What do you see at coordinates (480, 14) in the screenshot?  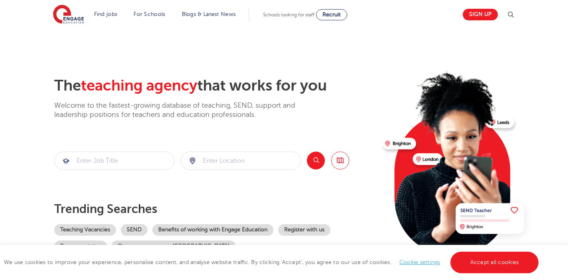 I see `a: Sign up` at bounding box center [480, 14].